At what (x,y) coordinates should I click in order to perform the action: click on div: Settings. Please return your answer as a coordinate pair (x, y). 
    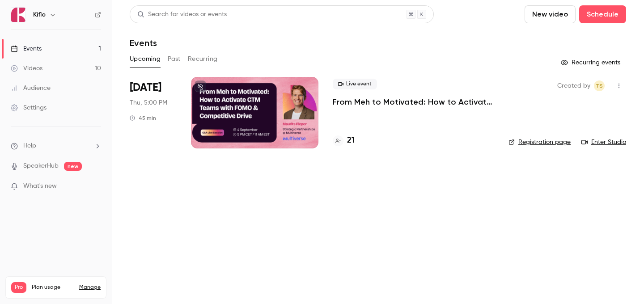
    Looking at the image, I should click on (28, 108).